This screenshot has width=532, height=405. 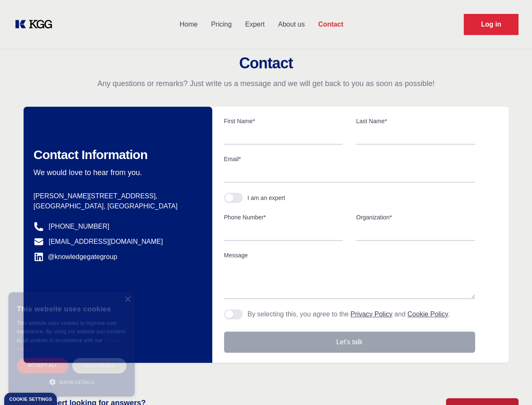 What do you see at coordinates (350, 342) in the screenshot?
I see `button: Let's talk` at bounding box center [350, 342].